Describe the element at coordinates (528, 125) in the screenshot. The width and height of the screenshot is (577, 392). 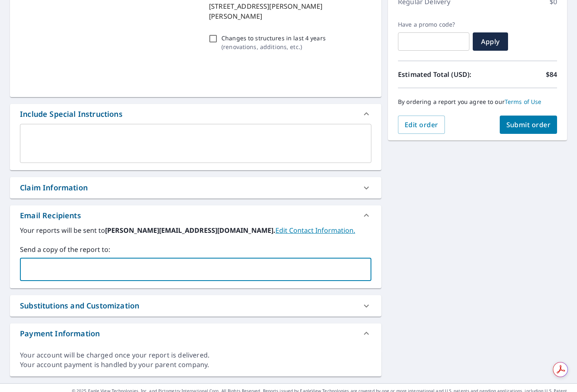
I see `span: Submit order` at that location.